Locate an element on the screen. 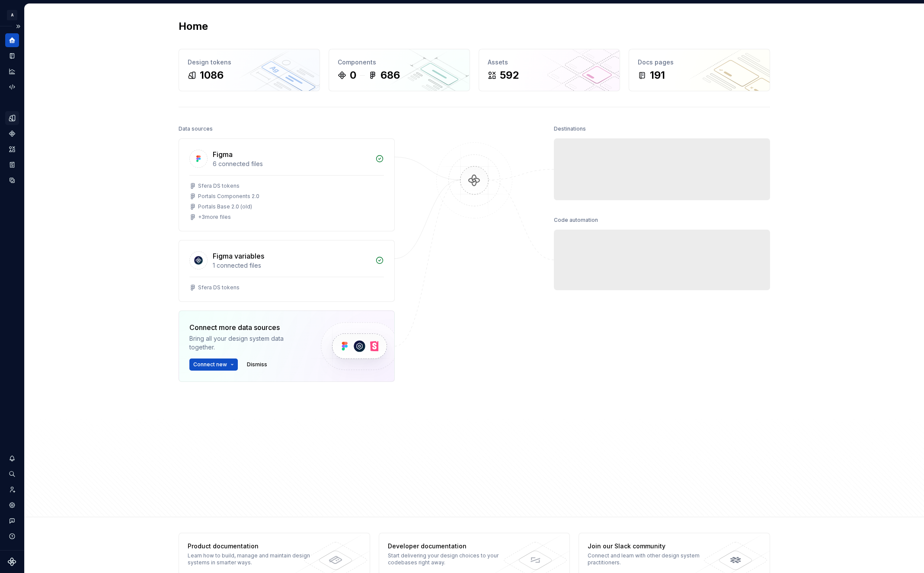 The width and height of the screenshot is (924, 573). button: A is located at coordinates (12, 15).